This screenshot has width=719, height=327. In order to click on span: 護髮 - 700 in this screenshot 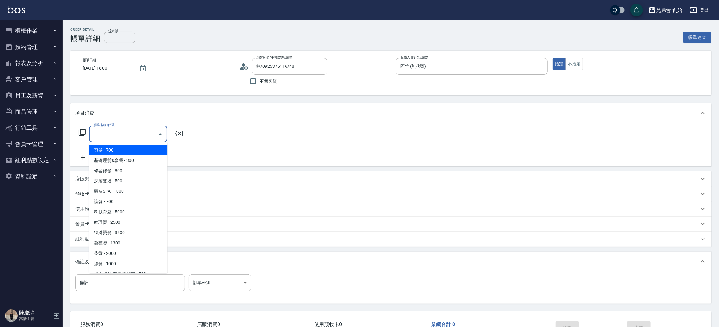, I will do `click(128, 202)`.